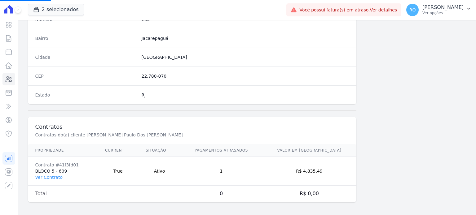  What do you see at coordinates (221, 194) in the screenshot?
I see `td: 0` at bounding box center [221, 194].